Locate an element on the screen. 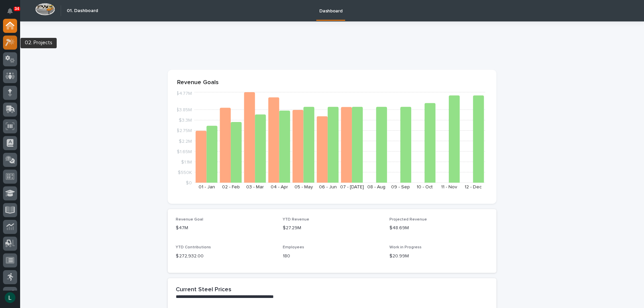 This screenshot has height=308, width=644. span: Revenue Goal is located at coordinates (190, 220).